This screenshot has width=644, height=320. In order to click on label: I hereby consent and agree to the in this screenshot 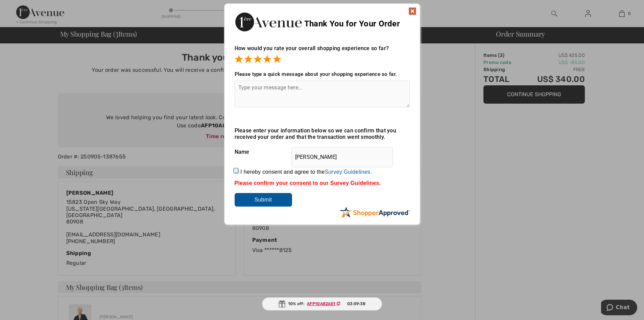, I will do `click(306, 172)`.